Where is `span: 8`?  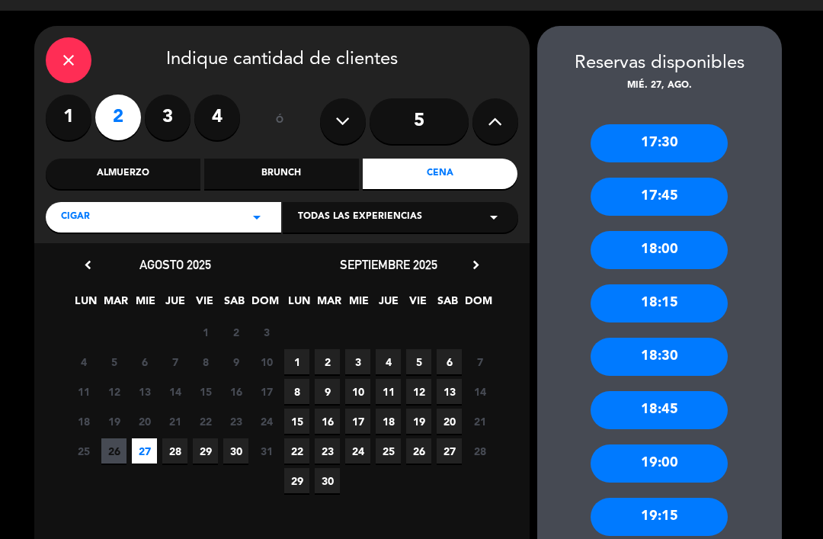 span: 8 is located at coordinates (205, 361).